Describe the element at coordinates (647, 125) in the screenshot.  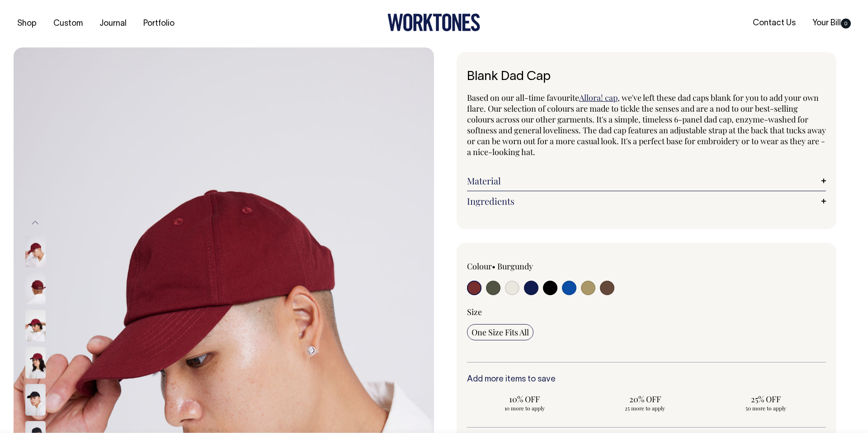
I see `span: , we've left these dad caps blank for you to add your own flare. Our selection of colours are mad...` at that location.